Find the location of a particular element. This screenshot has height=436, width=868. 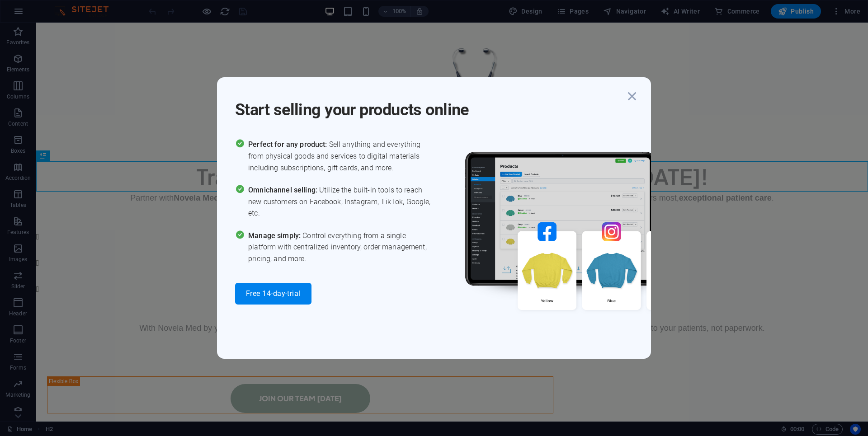

img: promo_image.png is located at coordinates (586, 237).